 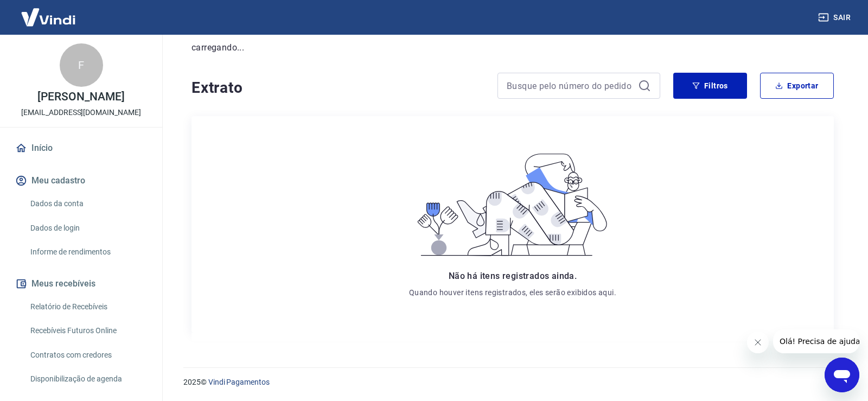 What do you see at coordinates (797, 86) in the screenshot?
I see `button: Exportar` at bounding box center [797, 86].